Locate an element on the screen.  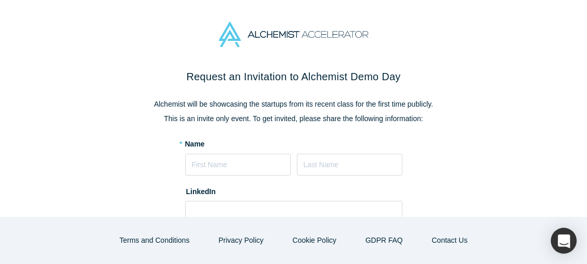
input: First Name is located at coordinates (238, 165).